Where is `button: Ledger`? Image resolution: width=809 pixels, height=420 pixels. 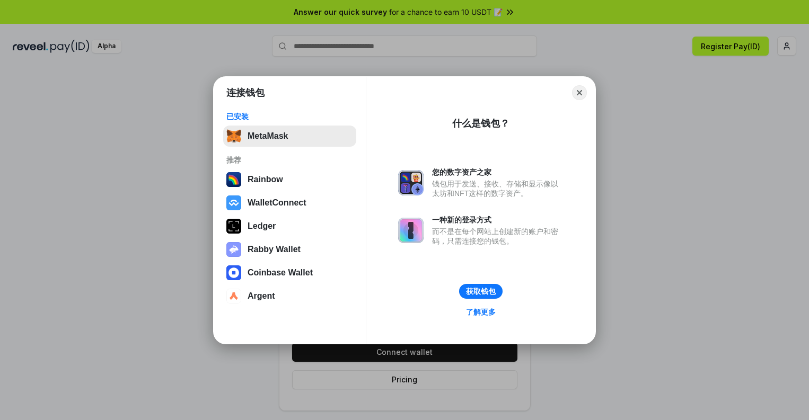
button: Ledger is located at coordinates (290, 226).